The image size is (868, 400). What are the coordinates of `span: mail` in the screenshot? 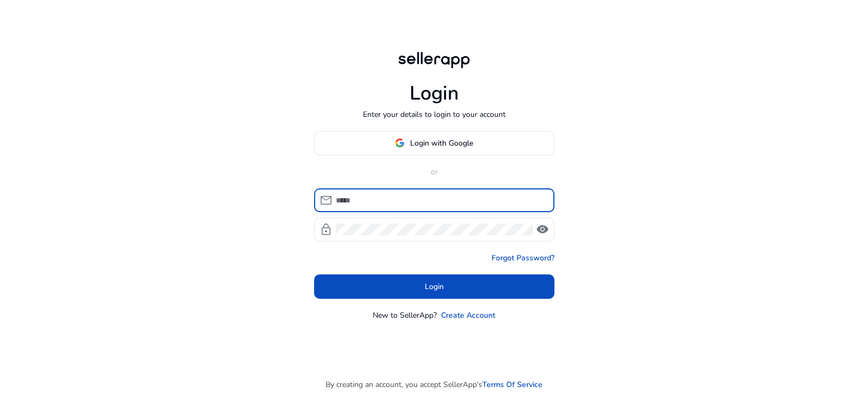 It's located at (326, 200).